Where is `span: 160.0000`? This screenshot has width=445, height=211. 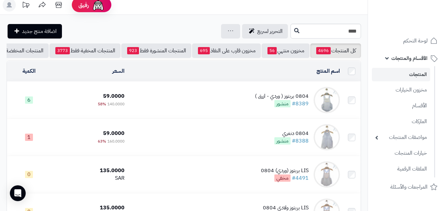 span: 160.0000 is located at coordinates (116, 141).